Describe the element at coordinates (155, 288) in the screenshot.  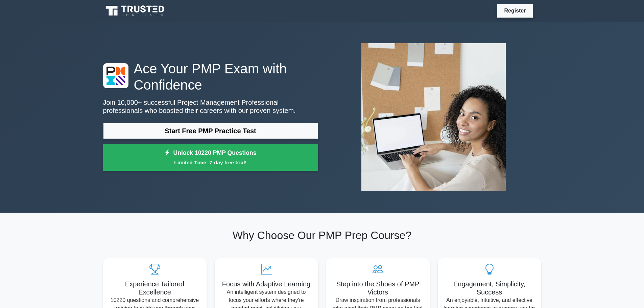
I see `h5: Experience Tailored Excellence` at that location.